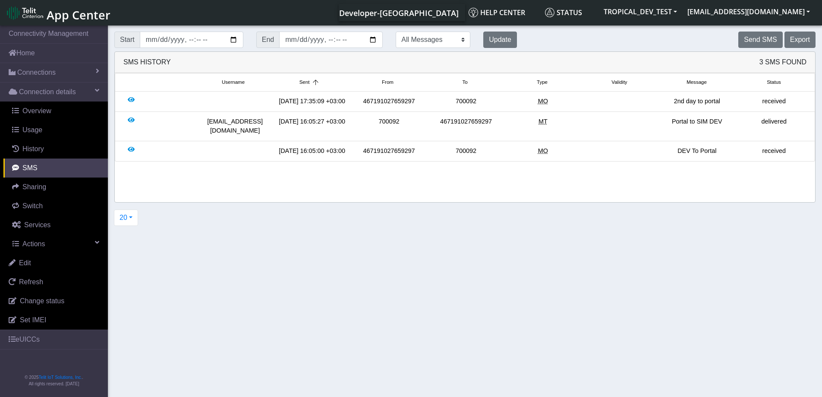  Describe the element at coordinates (543, 121) in the screenshot. I see `span: Mobile Terminated` at that location.